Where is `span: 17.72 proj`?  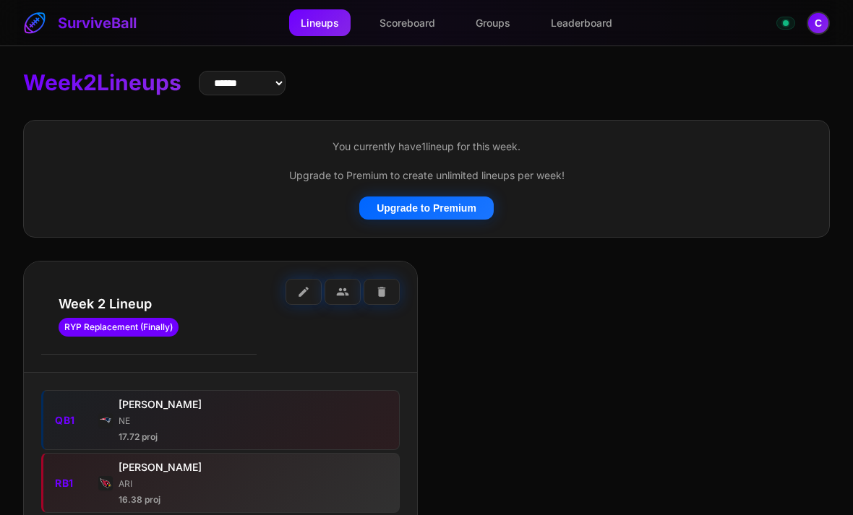
span: 17.72 proj is located at coordinates (138, 436).